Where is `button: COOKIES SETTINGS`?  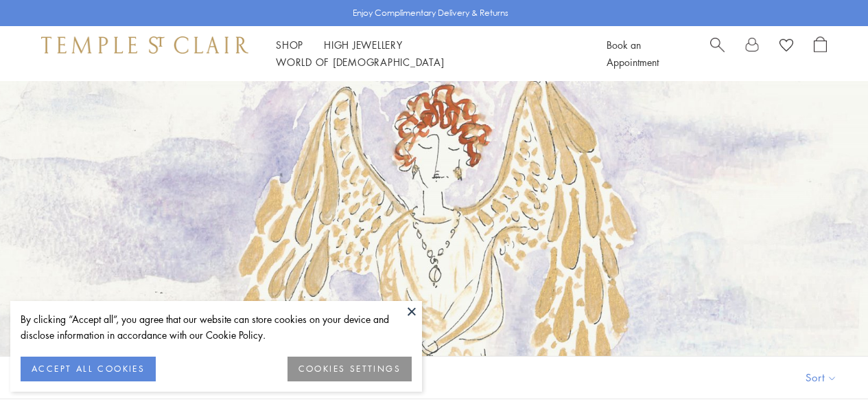
button: COOKIES SETTINGS is located at coordinates (349, 369).